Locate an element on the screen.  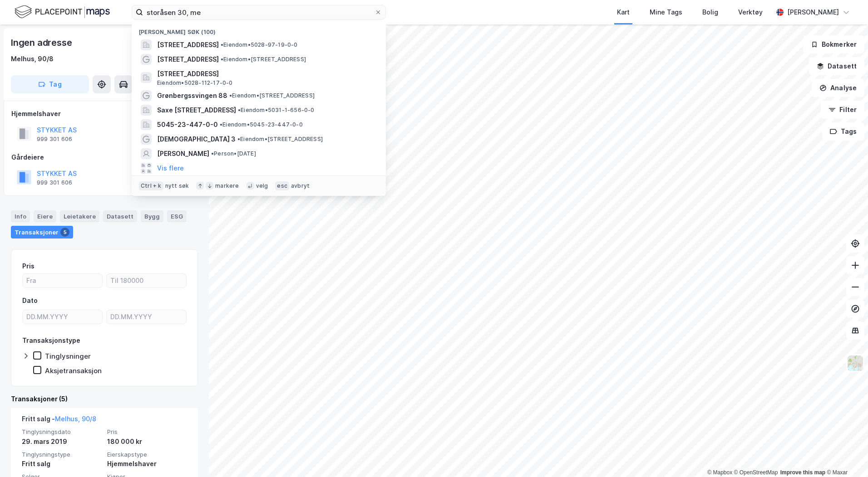
div: Verktøy is located at coordinates (751, 12).